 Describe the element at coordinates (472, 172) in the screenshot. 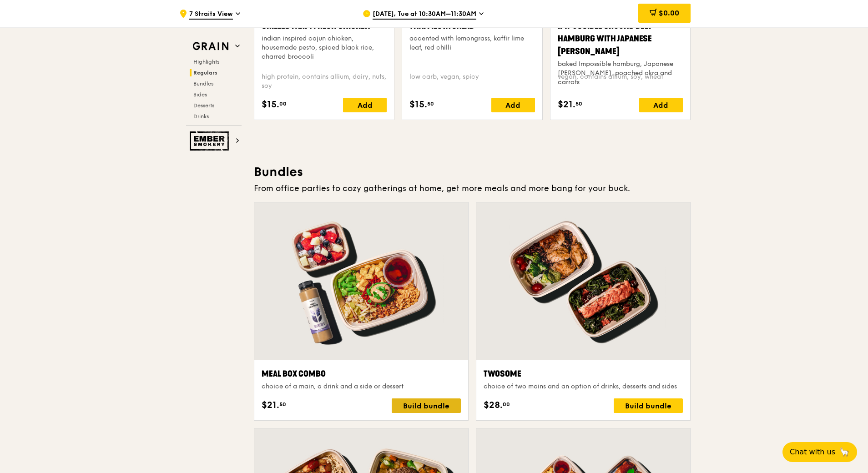

I see `h3: Bundles` at that location.